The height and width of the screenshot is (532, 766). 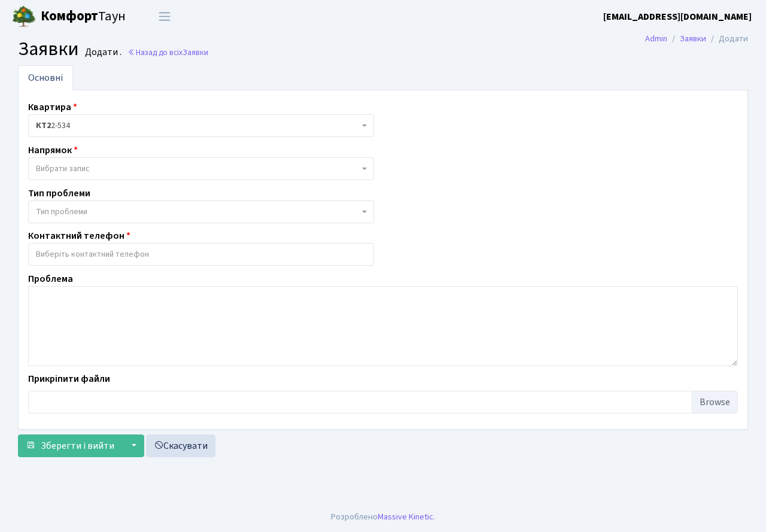 I want to click on span: Тип проблеми, so click(x=61, y=212).